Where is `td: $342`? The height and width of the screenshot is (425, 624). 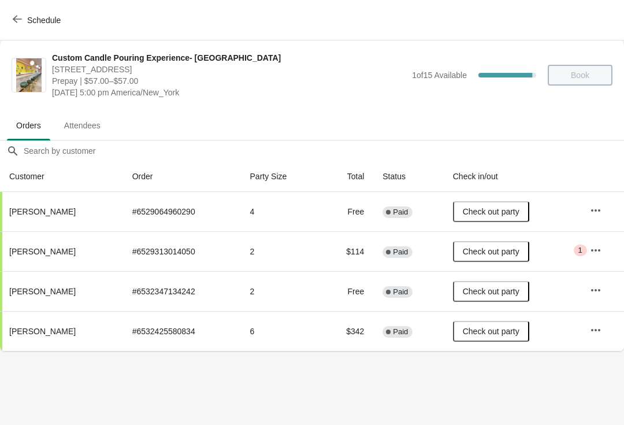 td: $342 is located at coordinates (347, 331).